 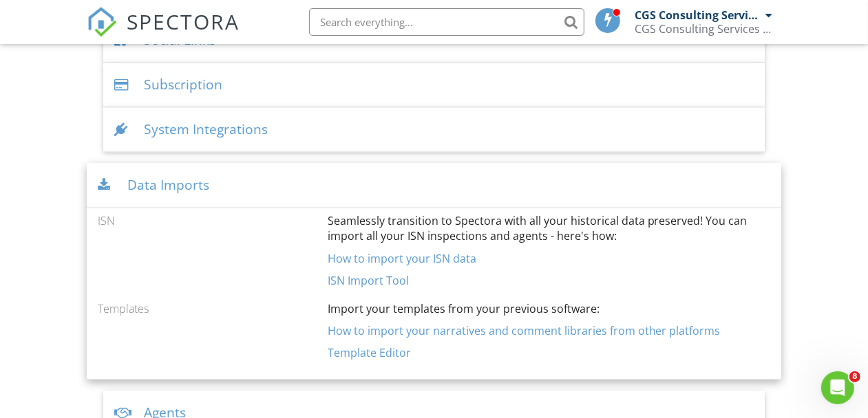 I want to click on p: Seamlessly transition to Spectora with all your historical data preserved! You can import all you..., so click(x=549, y=228).